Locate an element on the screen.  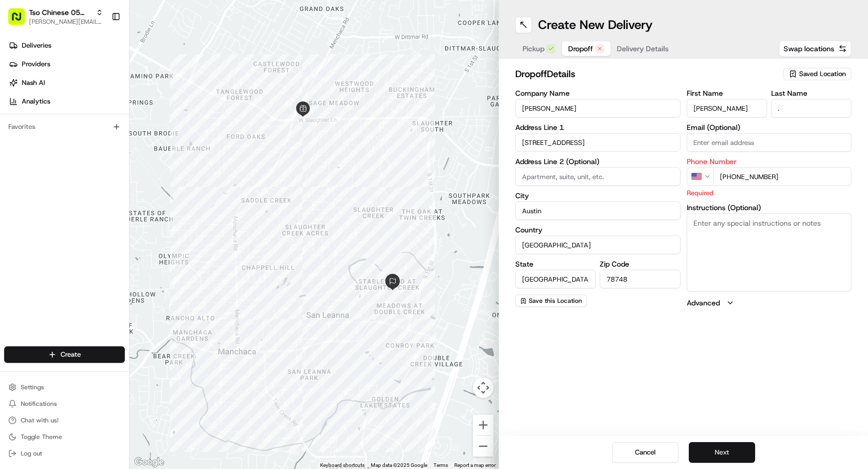
label: Phone Number is located at coordinates (769, 162).